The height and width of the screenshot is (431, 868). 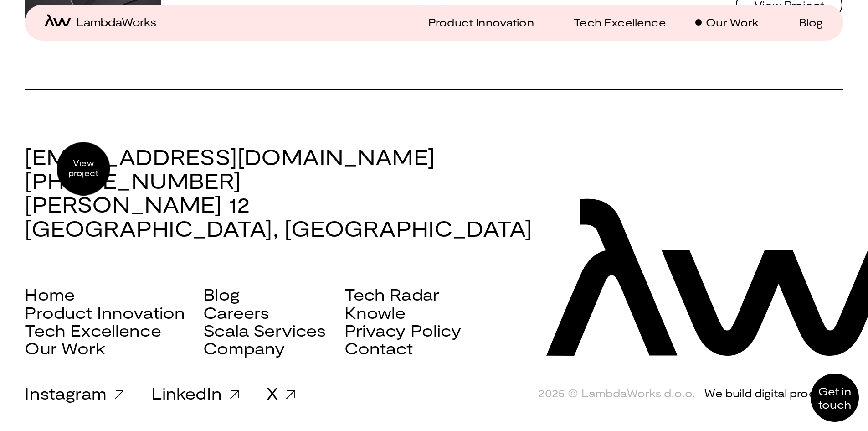 I want to click on a: Company, so click(x=244, y=347).